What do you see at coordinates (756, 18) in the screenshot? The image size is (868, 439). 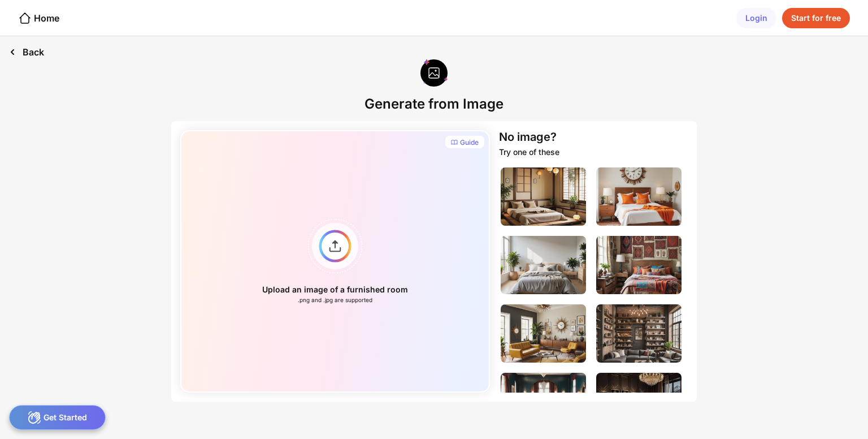 I see `div: Login` at bounding box center [756, 18].